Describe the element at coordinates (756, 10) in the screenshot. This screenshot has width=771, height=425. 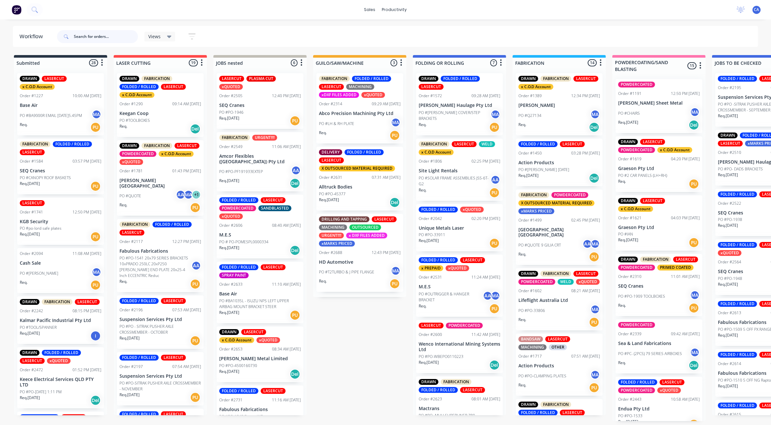
I see `span: CA` at that location.